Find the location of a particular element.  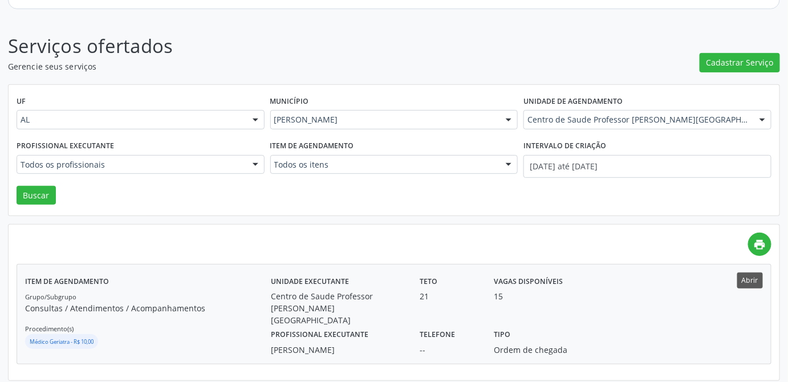

label: Intervalo de criação is located at coordinates (564, 146).